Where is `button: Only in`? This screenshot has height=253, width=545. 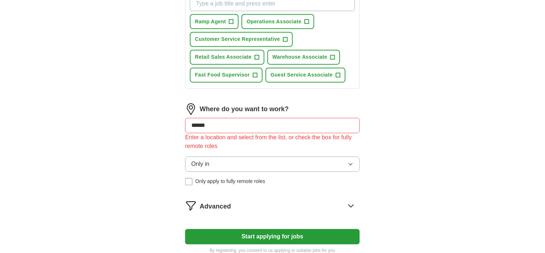 button: Only in is located at coordinates (273, 164).